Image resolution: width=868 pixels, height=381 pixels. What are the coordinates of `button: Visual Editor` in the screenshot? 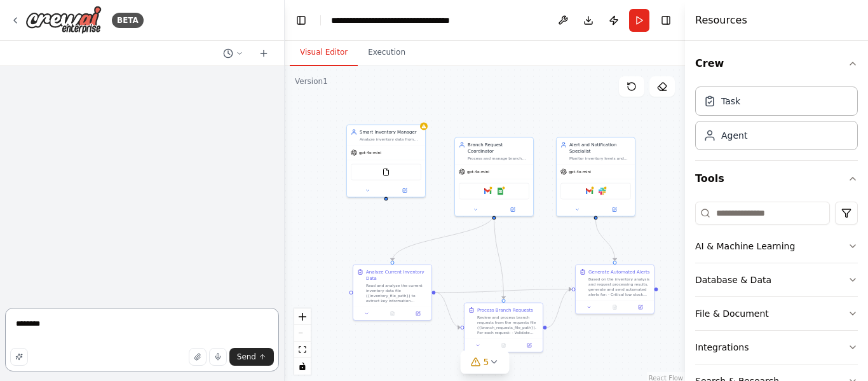 It's located at (323, 53).